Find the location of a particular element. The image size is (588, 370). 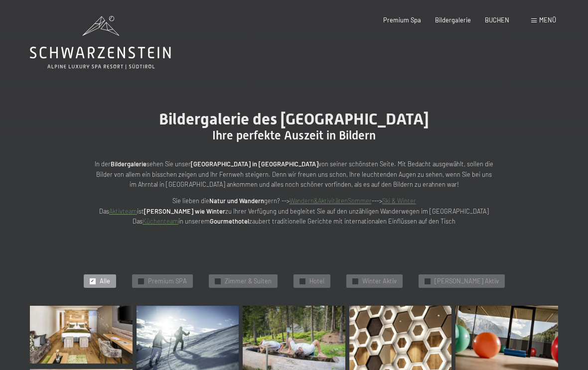

a: Ski & Winter is located at coordinates (399, 201).